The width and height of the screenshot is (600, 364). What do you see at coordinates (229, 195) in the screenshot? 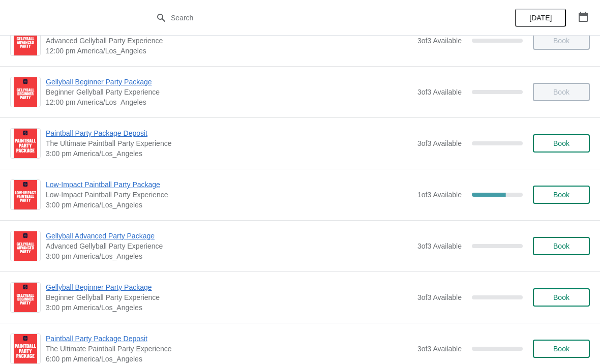
I see `span: Low-Impact Paintball Party Experience` at bounding box center [229, 195].